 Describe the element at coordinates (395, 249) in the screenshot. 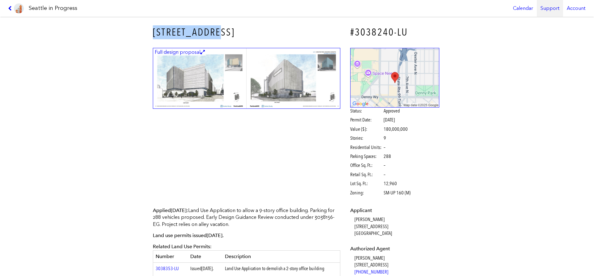

I see `dt: Authorized Agent` at that location.